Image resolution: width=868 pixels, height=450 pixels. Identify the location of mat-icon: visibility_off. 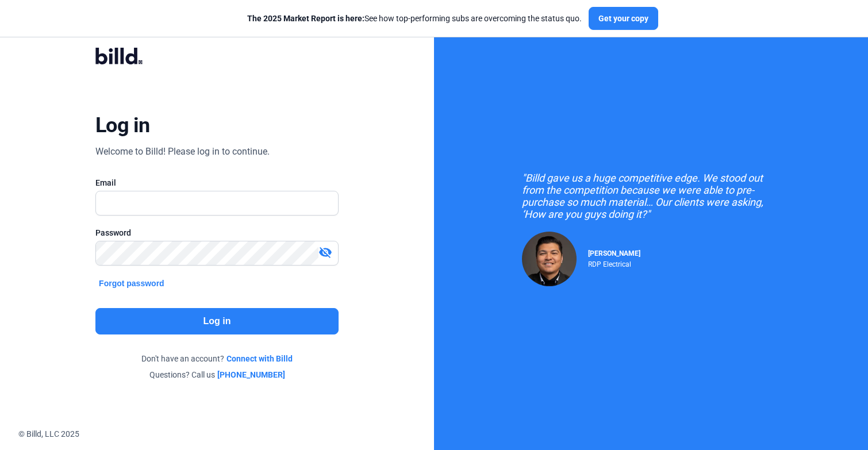
(326, 252).